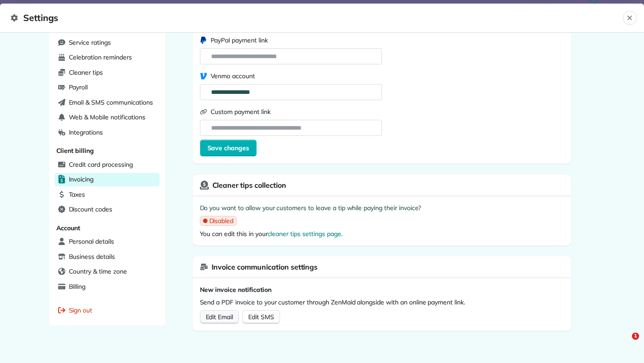 The height and width of the screenshot is (363, 644). Describe the element at coordinates (75, 151) in the screenshot. I see `span: Client billing` at that location.